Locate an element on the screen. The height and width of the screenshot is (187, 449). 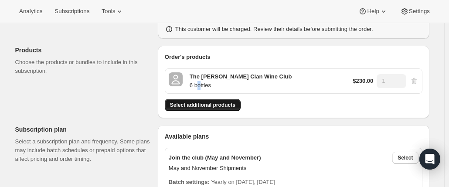
span: Tools is located at coordinates (108, 11).